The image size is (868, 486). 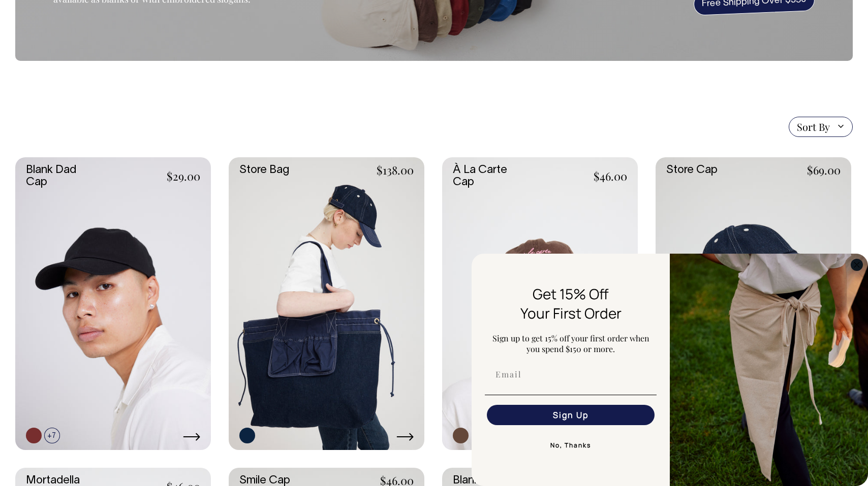 What do you see at coordinates (857, 265) in the screenshot?
I see `button: Close dialog` at bounding box center [857, 265].